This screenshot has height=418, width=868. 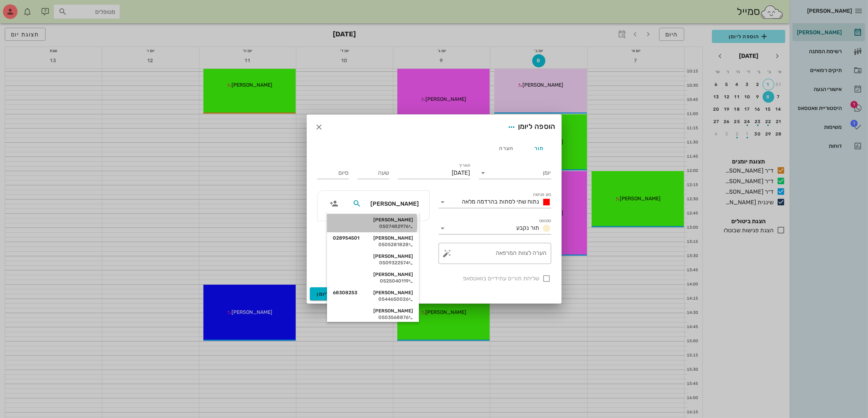 What do you see at coordinates (545, 221) in the screenshot?
I see `label: סטטוס` at bounding box center [545, 221].